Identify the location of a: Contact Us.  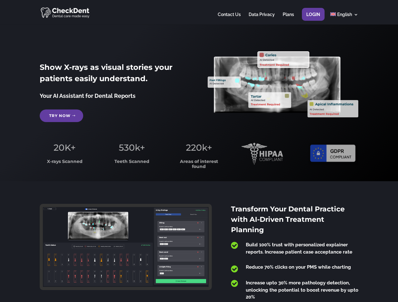
(229, 18).